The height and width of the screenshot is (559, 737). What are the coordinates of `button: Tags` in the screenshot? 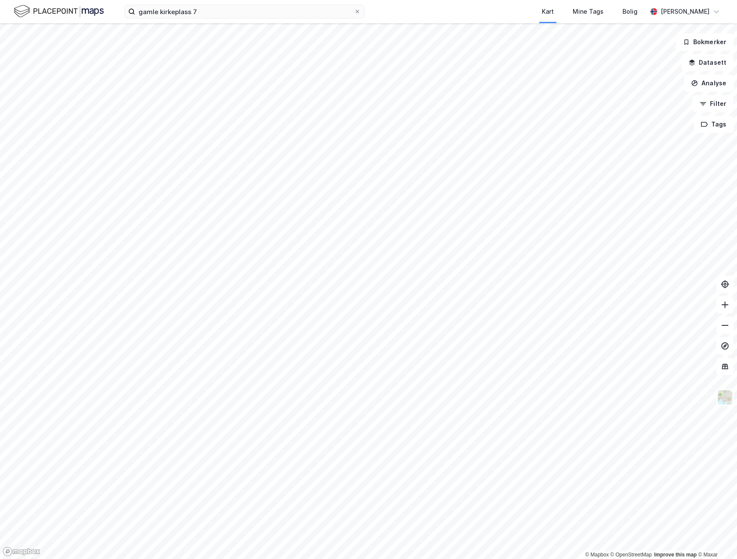 It's located at (713, 124).